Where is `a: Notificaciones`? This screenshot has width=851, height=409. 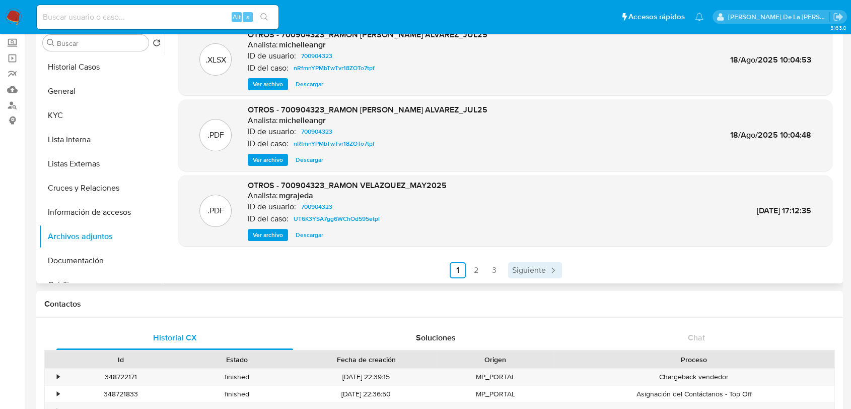 a: Notificaciones is located at coordinates (699, 17).